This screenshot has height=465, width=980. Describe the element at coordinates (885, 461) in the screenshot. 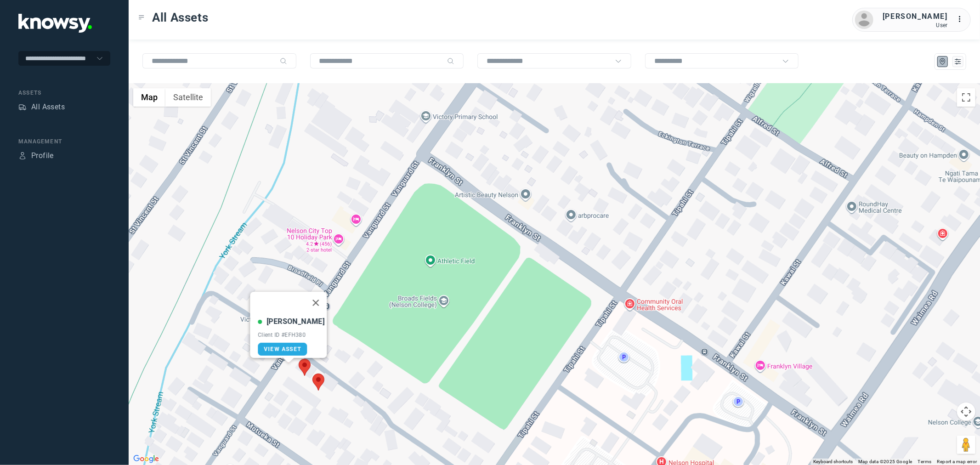

I see `span: Map data ©2025 Google` at that location.